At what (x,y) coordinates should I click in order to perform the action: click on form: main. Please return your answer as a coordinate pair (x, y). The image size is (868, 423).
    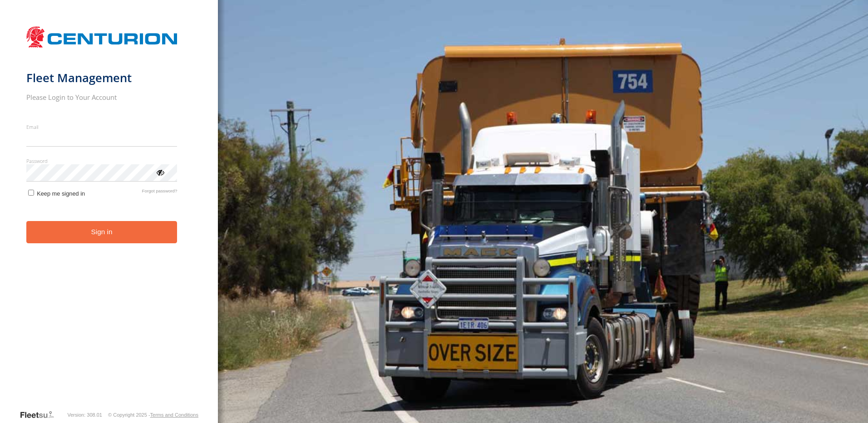
    Looking at the image, I should click on (109, 215).